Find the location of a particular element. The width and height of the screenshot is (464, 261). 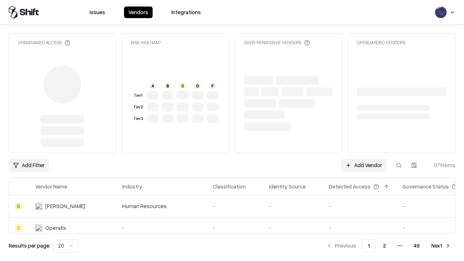

div: Industry is located at coordinates (132, 186).